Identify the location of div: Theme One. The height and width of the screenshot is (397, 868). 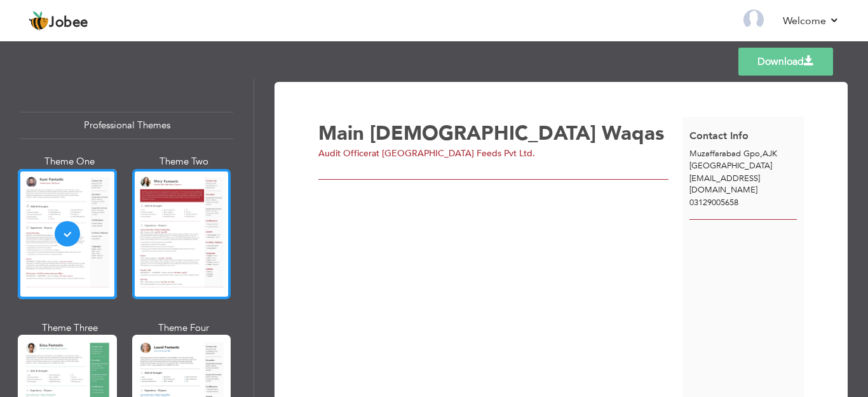
(70, 161).